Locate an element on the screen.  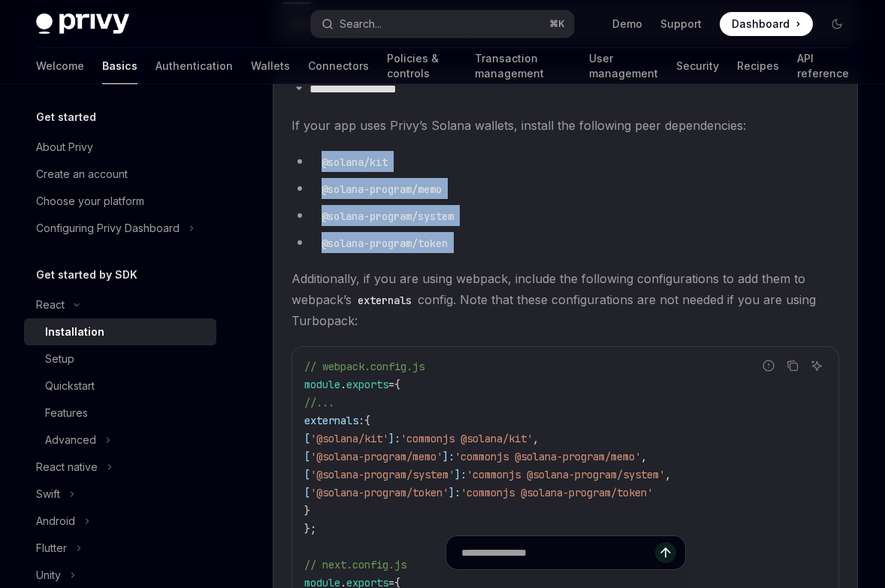
div: Flutter is located at coordinates (51, 548).